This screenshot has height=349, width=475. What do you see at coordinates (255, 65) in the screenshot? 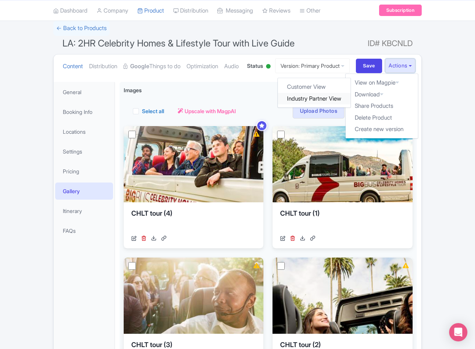
I see `span: Status` at bounding box center [255, 65].